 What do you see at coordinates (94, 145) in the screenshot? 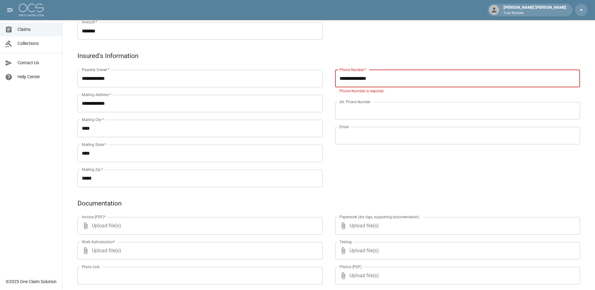
I see `label: Mailing State` at bounding box center [94, 145].